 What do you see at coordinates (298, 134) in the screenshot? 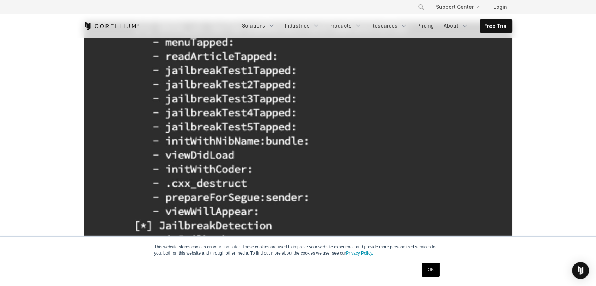
I see `img: Boolean-Based iOS Jailbreak Detection Bypass with Frida- Corellium` at bounding box center [298, 134].